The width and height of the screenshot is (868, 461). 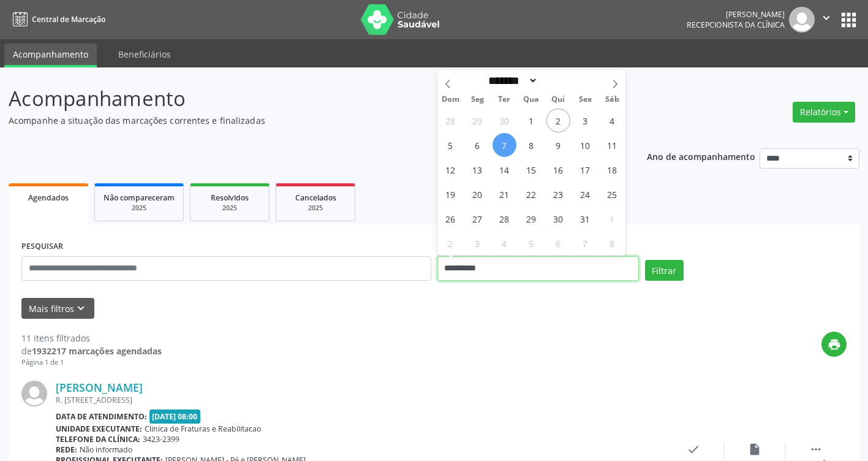 I want to click on span: Central de Marcação, so click(x=69, y=19).